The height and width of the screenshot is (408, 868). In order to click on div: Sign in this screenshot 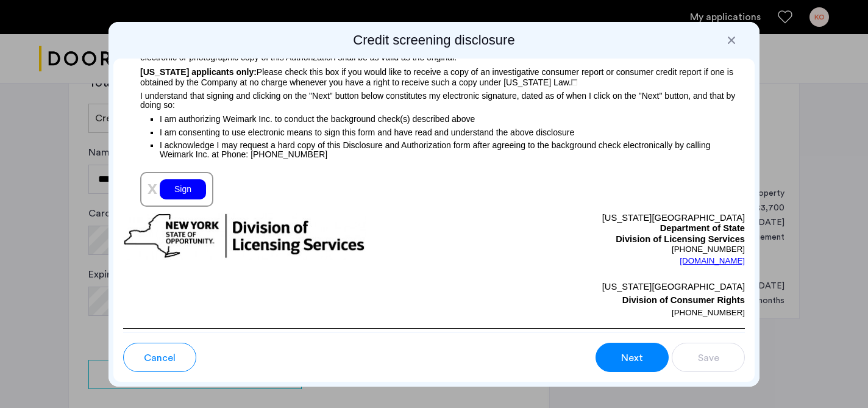, I will do `click(183, 189)`.